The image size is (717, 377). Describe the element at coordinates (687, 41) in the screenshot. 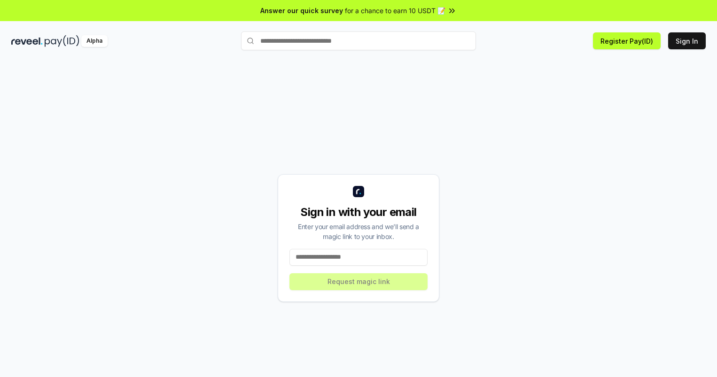

I see `button: Sign In` at that location.